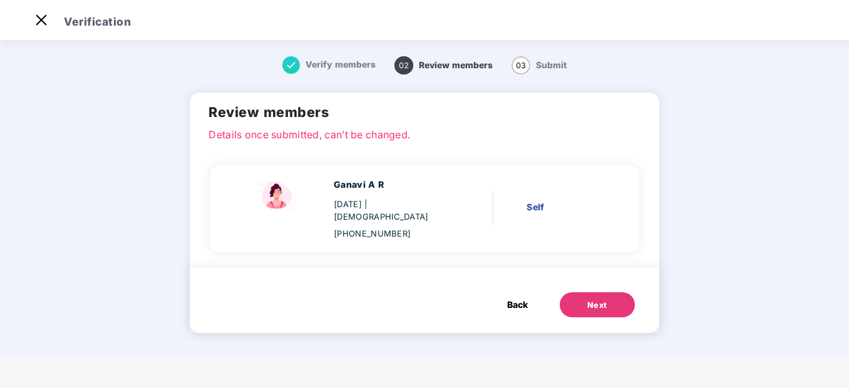 Image resolution: width=849 pixels, height=388 pixels. Describe the element at coordinates (521, 65) in the screenshot. I see `span: 03` at that location.